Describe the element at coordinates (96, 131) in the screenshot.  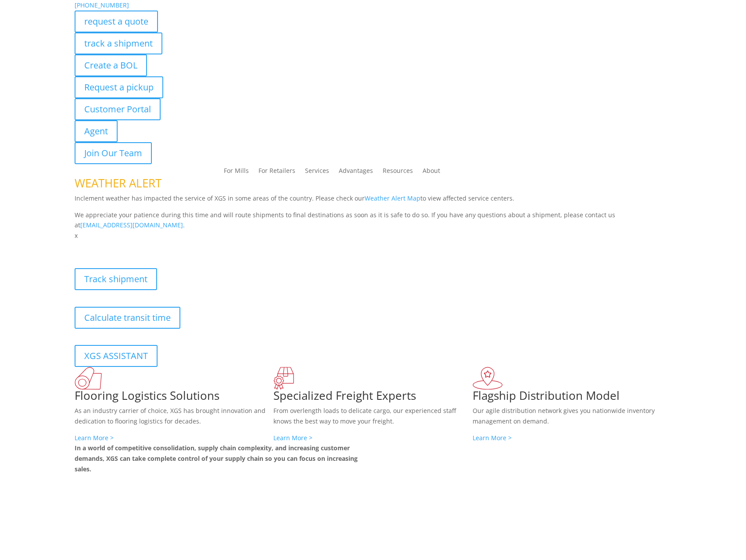
I see `a: Agent` at that location.